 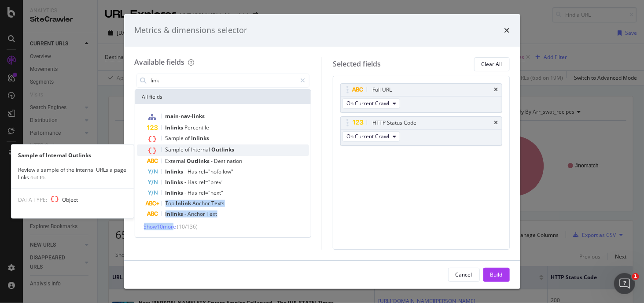 I want to click on button: Build, so click(x=496, y=274).